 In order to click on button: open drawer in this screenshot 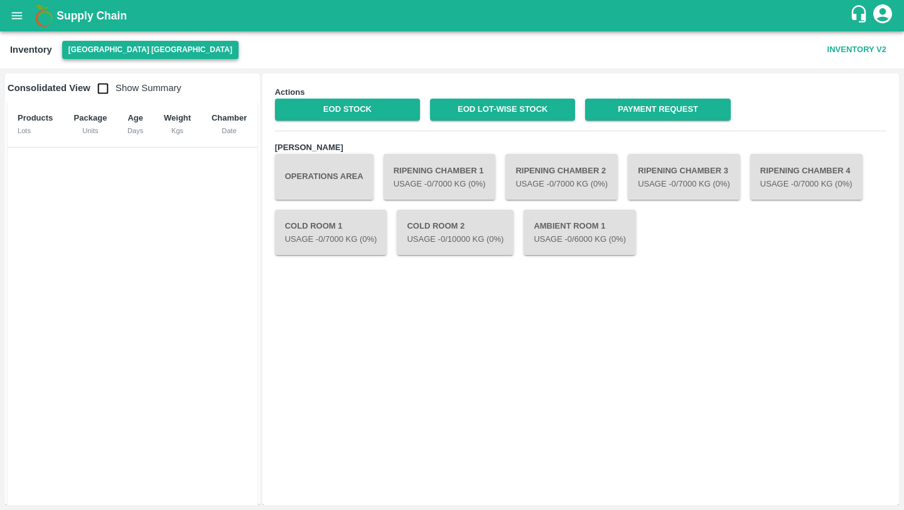, I will do `click(17, 16)`.